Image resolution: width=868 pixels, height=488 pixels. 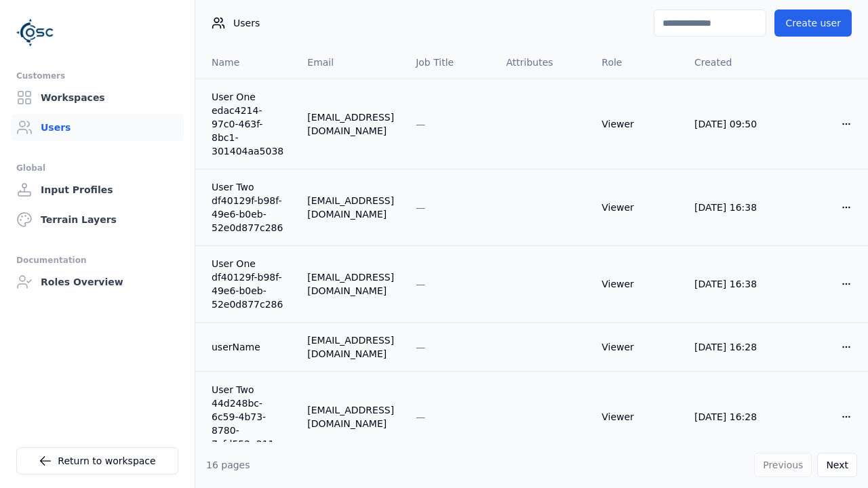 I want to click on div: Global, so click(x=97, y=168).